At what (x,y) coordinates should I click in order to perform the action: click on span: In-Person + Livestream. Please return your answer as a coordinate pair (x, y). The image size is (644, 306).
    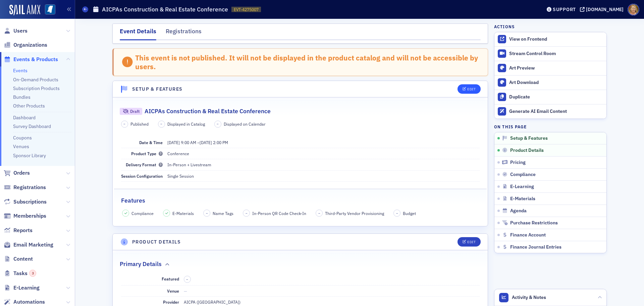
    Looking at the image, I should click on (189, 165).